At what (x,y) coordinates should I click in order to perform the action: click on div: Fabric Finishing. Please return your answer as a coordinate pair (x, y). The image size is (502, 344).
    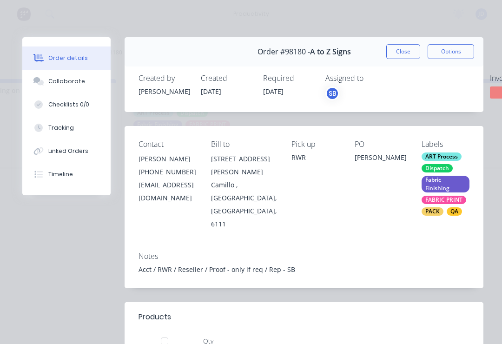
    Looking at the image, I should click on (446, 184).